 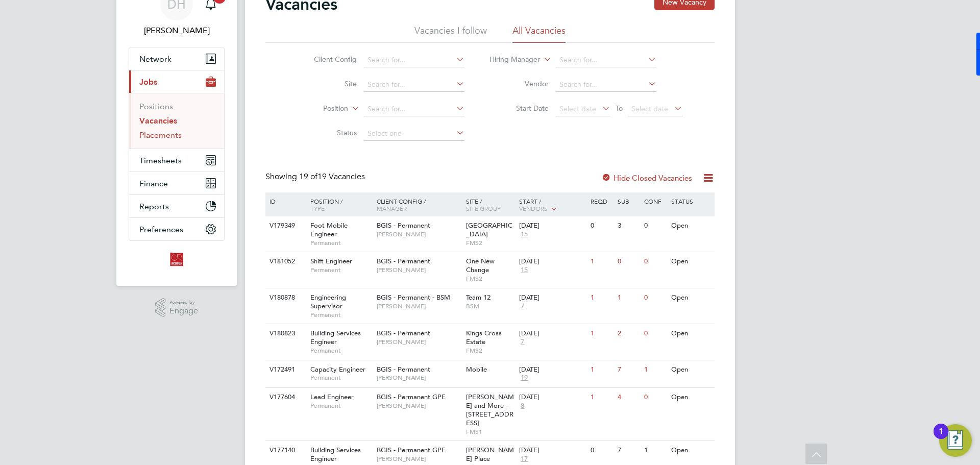 I want to click on div: Status, so click(x=690, y=201).